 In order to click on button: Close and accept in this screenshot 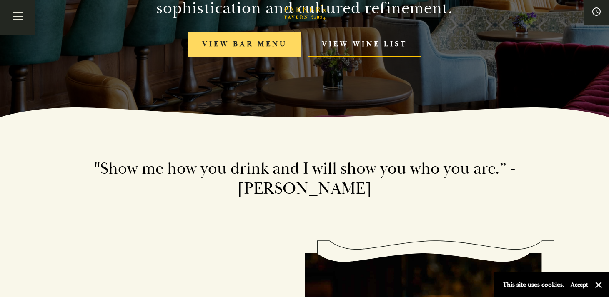, I will do `click(598, 285)`.